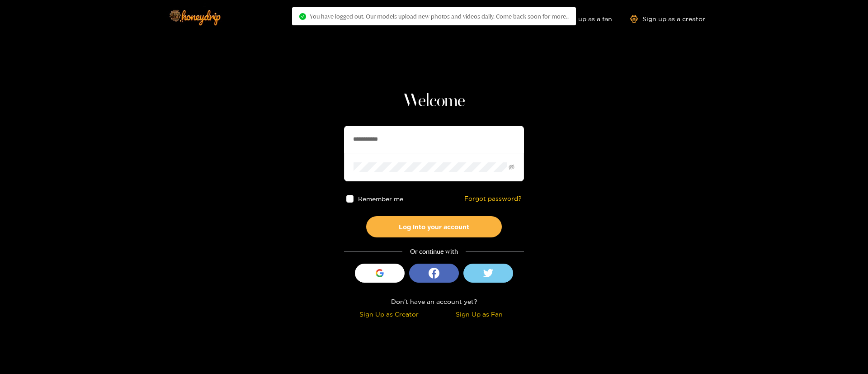  Describe the element at coordinates (434, 227) in the screenshot. I see `button: Log into your account` at that location.